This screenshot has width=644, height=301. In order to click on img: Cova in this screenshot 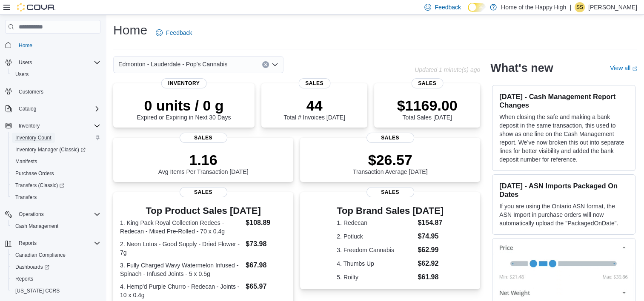, I will do `click(36, 7)`.